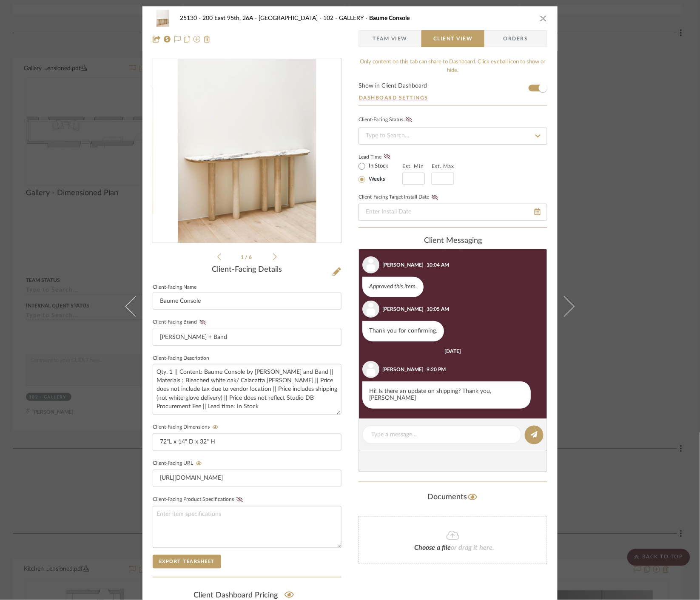 Image resolution: width=700 pixels, height=600 pixels. What do you see at coordinates (393, 287) in the screenshot?
I see `div: Approved this item.` at bounding box center [393, 287].